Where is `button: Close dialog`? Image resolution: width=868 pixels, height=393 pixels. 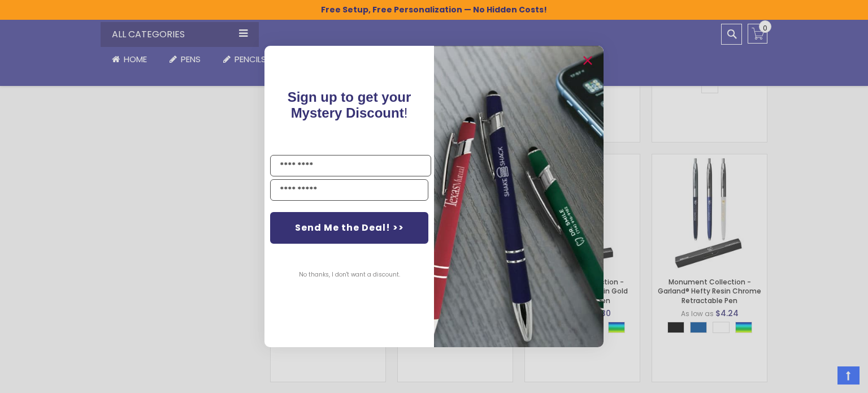
button: Close dialog is located at coordinates (588, 61).